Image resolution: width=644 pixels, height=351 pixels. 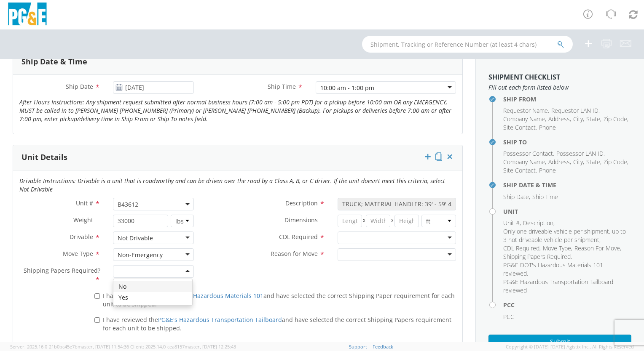 I want to click on span: Shipping Papers Required, so click(x=537, y=256).